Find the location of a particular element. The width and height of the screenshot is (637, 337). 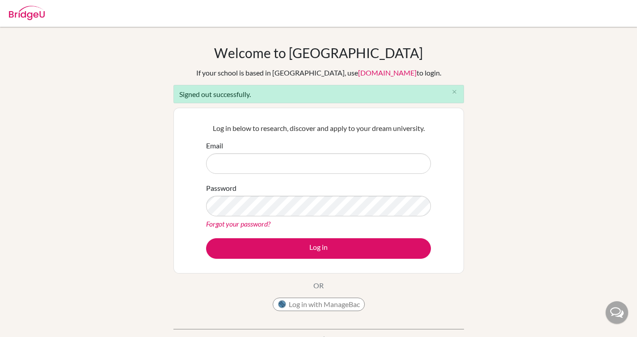

div: Signed out successfully. is located at coordinates (319, 94).